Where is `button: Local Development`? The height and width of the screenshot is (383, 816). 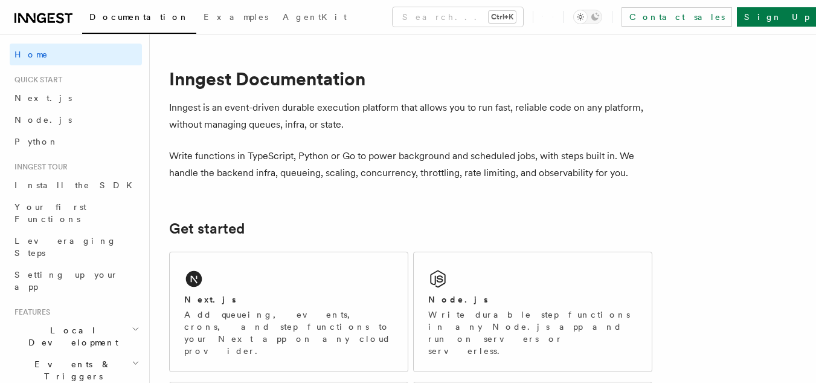
button: Local Development is located at coordinates (76, 336).